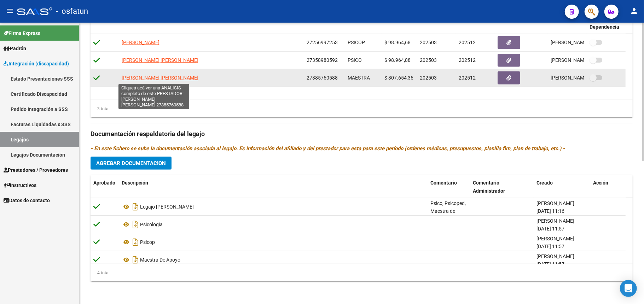 This screenshot has height=304, width=644. I want to click on datatable-header-cell: Periodo Hasta, so click(476, 23).